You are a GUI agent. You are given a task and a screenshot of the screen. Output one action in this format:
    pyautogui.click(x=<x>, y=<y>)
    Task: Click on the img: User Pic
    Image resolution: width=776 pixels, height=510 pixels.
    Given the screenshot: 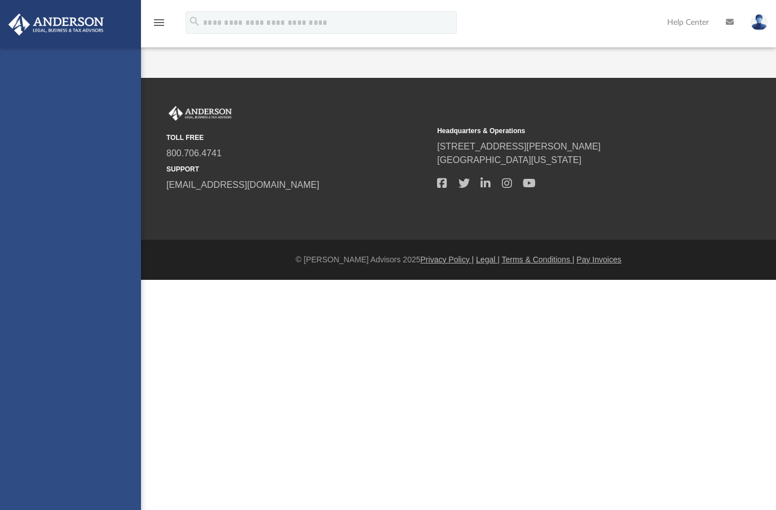 What is the action you would take?
    pyautogui.click(x=760, y=22)
    